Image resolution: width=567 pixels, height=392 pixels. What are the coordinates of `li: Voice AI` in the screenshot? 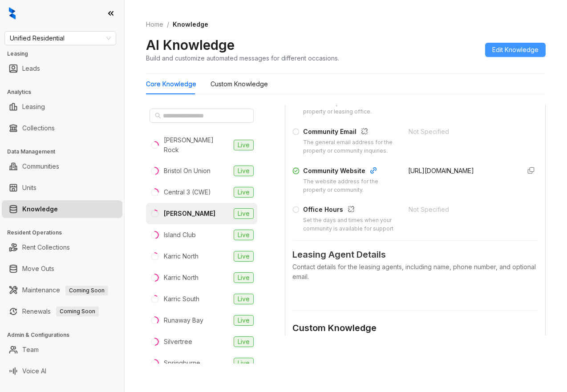 It's located at (62, 371).